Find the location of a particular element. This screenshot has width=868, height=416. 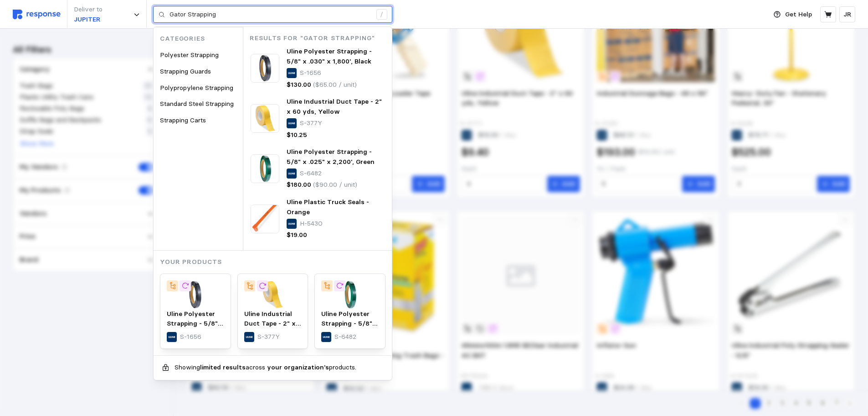

p: Deliver to is located at coordinates (88, 9).